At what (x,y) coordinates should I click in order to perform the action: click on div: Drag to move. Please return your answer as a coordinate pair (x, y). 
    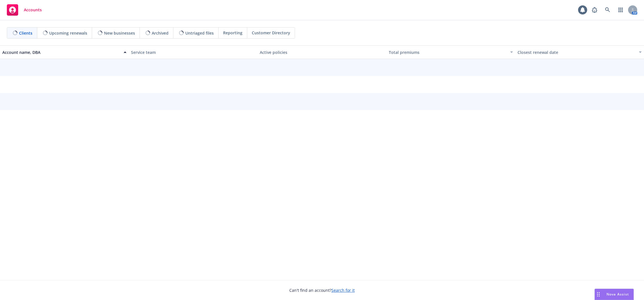
    Looking at the image, I should click on (598, 294).